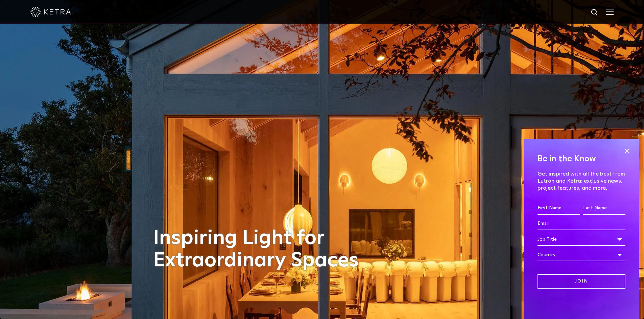 The width and height of the screenshot is (644, 319). Describe the element at coordinates (595, 12) in the screenshot. I see `img: search icon` at that location.